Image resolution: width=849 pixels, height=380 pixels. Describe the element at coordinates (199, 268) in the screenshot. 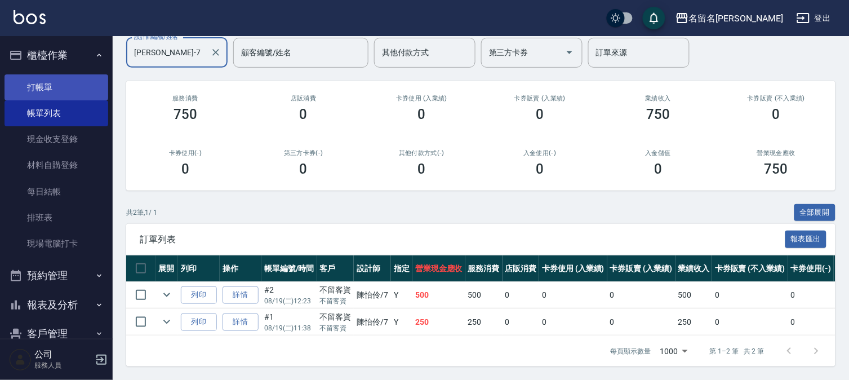

I see `th: 列印` at that location.